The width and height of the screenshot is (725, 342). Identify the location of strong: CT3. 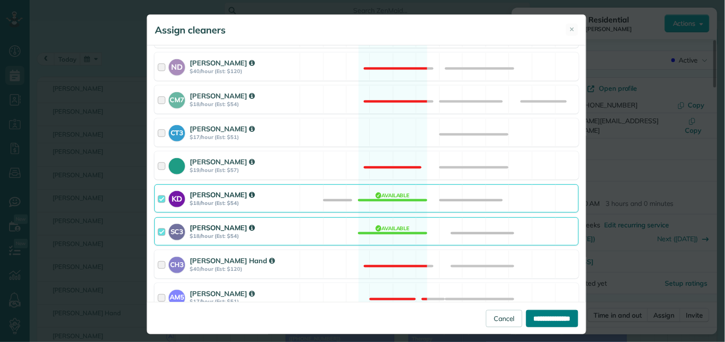
(177, 131).